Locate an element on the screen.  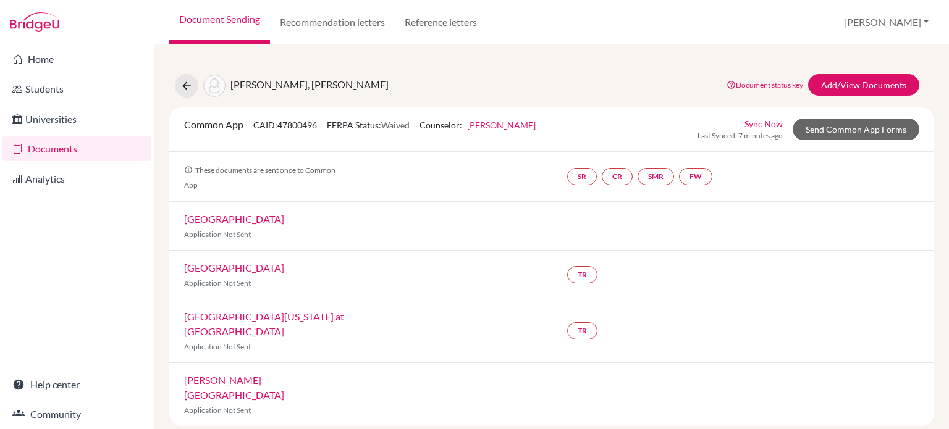
a: FW is located at coordinates (696, 177).